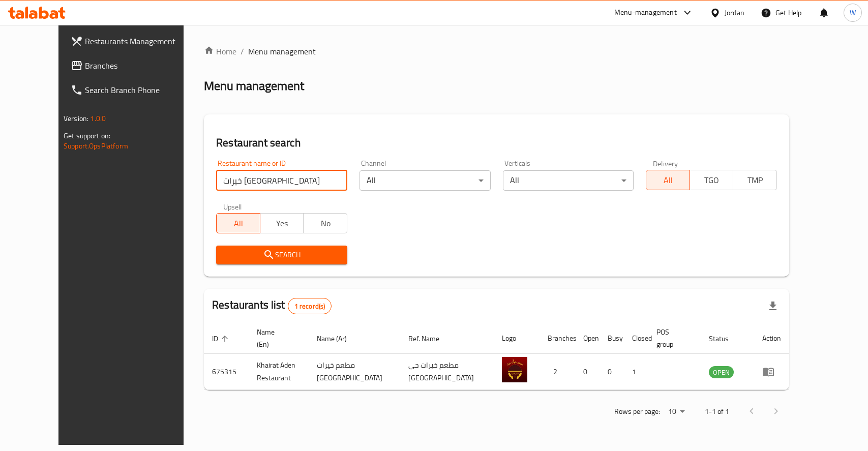 The image size is (868, 451). Describe the element at coordinates (282, 223) in the screenshot. I see `button: Yes` at that location.